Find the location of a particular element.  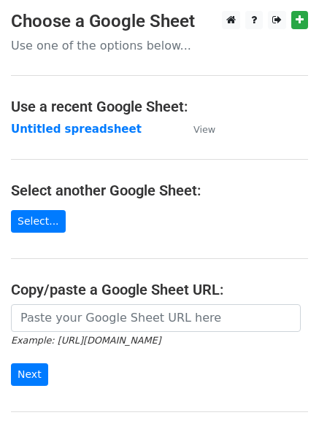

h4: Use a recent Google Sheet: is located at coordinates (159, 107).